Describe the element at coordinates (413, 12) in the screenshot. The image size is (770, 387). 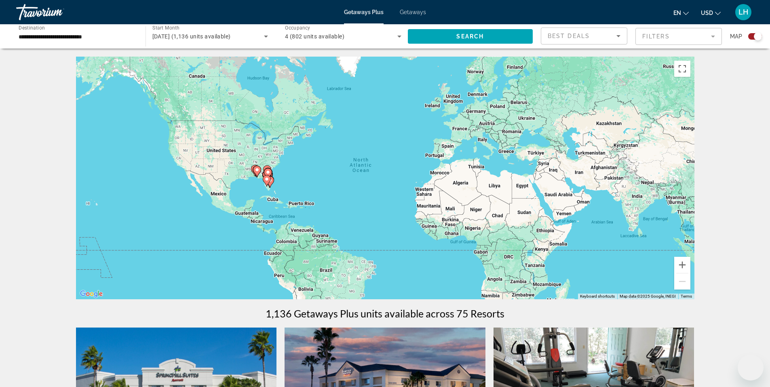
I see `span: Getaways` at that location.